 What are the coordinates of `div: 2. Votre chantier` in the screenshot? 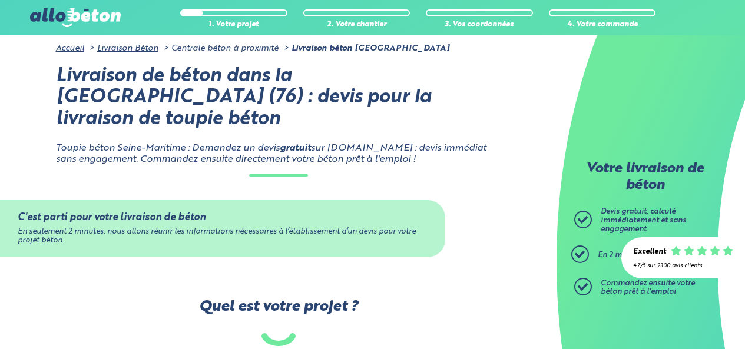 It's located at (357, 25).